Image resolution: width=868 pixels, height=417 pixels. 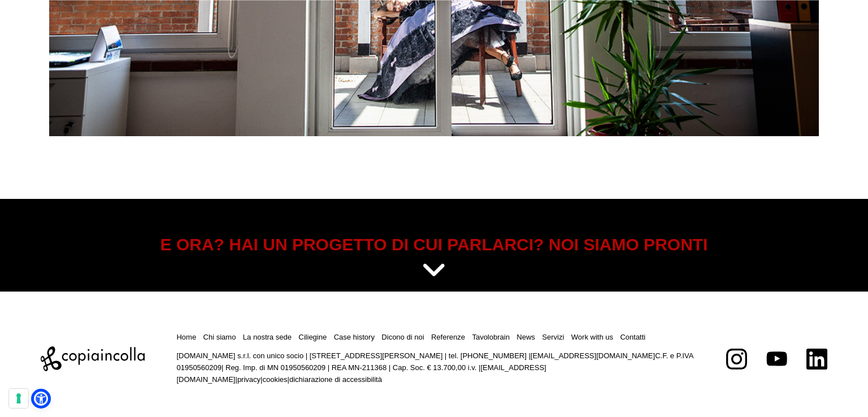 What do you see at coordinates (186, 337) in the screenshot?
I see `a: Home` at bounding box center [186, 337].